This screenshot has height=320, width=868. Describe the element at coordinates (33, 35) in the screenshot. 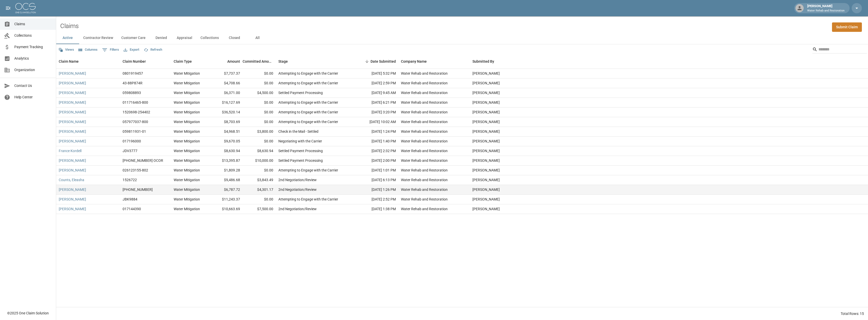

I see `span: Collections` at that location.